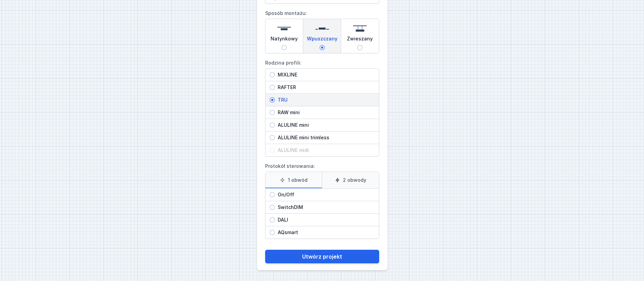 The width and height of the screenshot is (644, 281). I want to click on span: ALULINE mini trimless, so click(325, 138).